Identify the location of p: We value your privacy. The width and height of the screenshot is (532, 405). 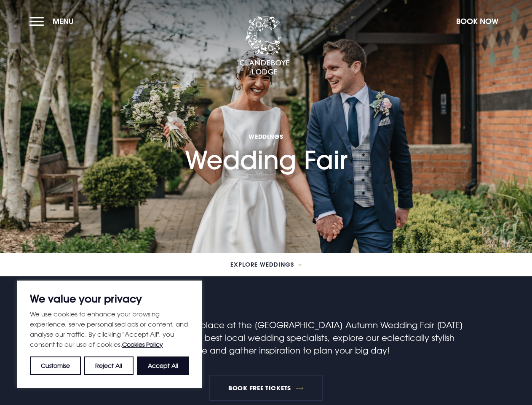
(109, 298).